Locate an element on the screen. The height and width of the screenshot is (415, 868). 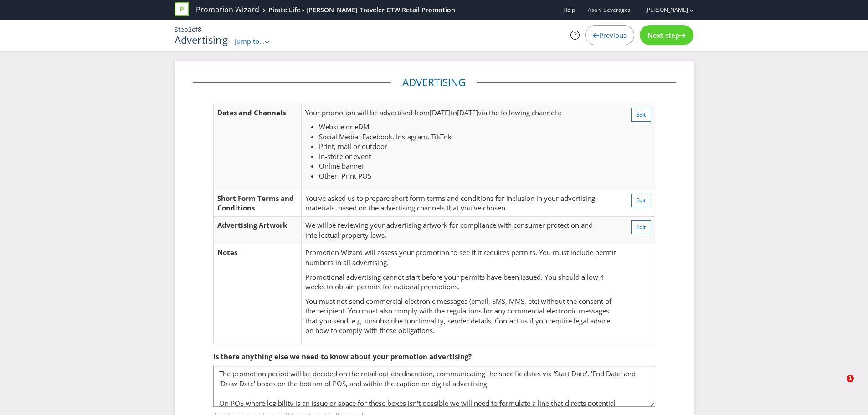
a: Promotion Wizard is located at coordinates (227, 9).